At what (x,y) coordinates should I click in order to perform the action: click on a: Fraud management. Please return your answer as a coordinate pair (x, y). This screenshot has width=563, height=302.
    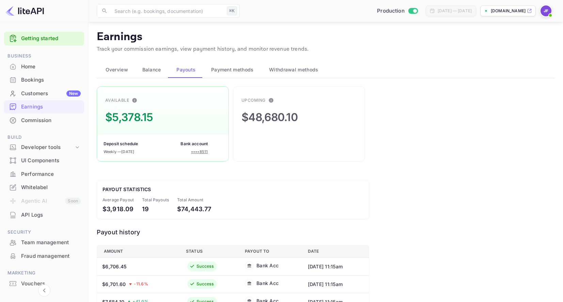
    Looking at the image, I should click on (44, 256).